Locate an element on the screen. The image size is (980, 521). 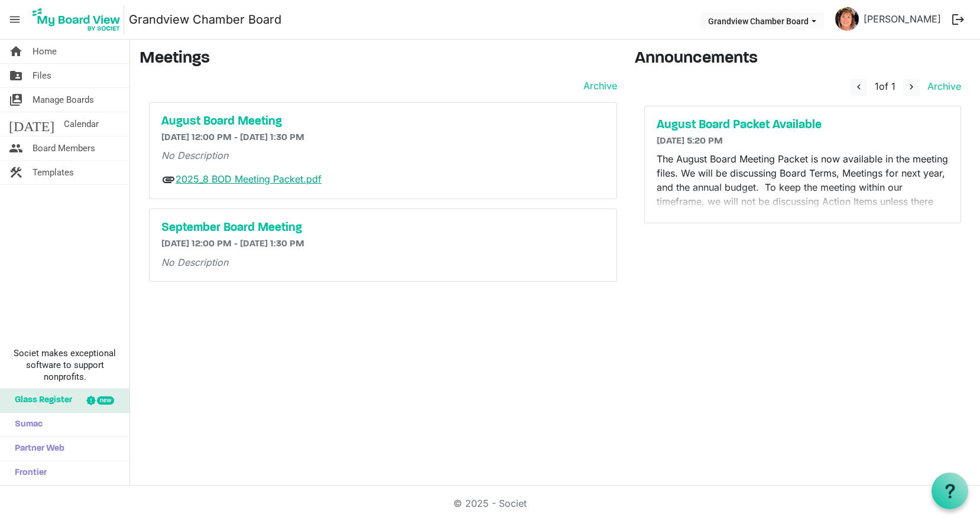
a: My Board View Logo is located at coordinates (79, 20).